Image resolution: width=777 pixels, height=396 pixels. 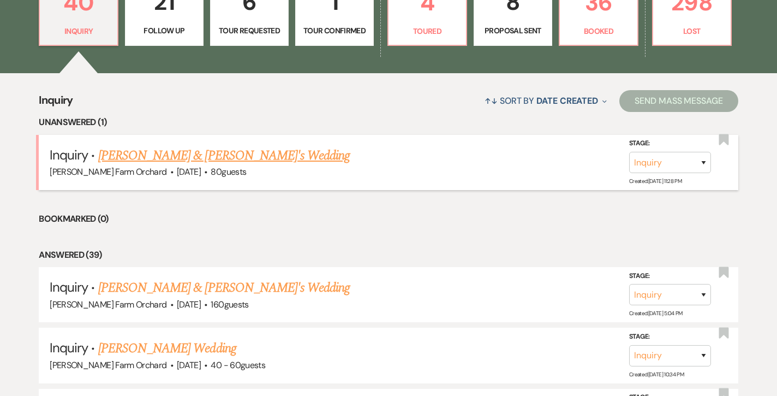 I want to click on span: 40 - 60 guests, so click(x=238, y=365).